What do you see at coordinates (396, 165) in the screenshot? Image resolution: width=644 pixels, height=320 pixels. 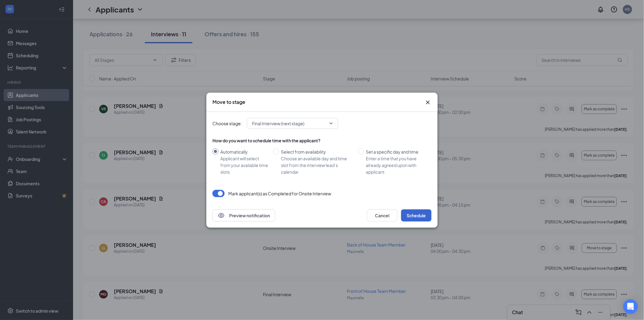 I see `div: Enter a time that you have already agreed upon with applicant` at bounding box center [396, 165].